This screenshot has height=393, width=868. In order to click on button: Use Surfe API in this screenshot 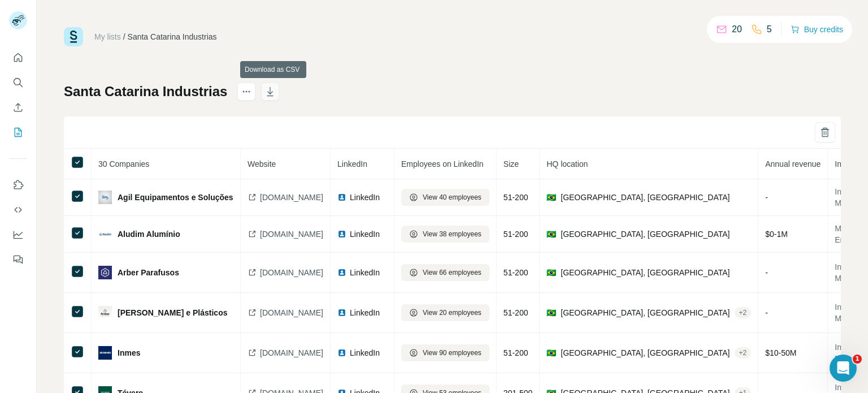, I will do `click(18, 210)`.